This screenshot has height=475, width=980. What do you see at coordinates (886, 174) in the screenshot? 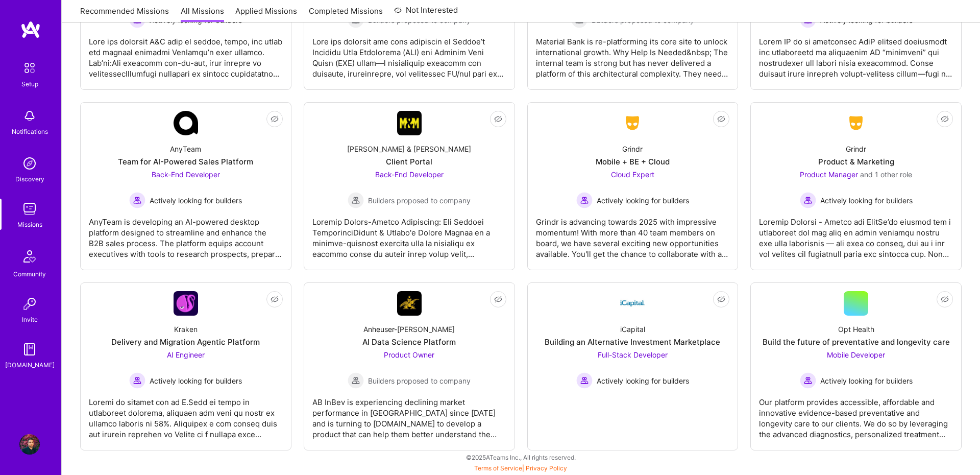
I see `span: and 1 other role` at bounding box center [886, 174].